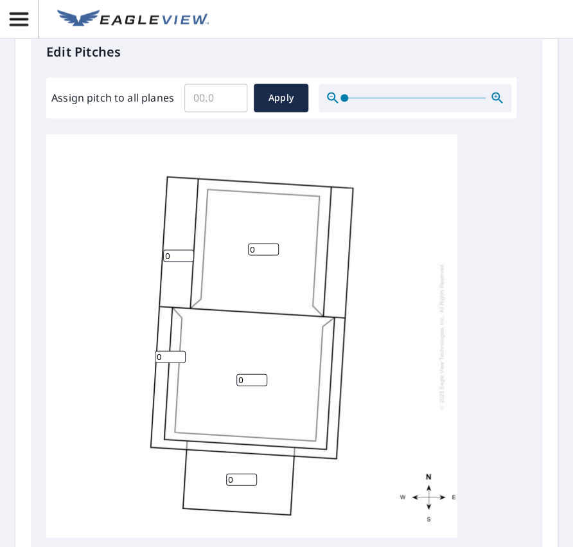 This screenshot has width=573, height=547. Describe the element at coordinates (287, 52) in the screenshot. I see `p: Edit Pitches` at that location.